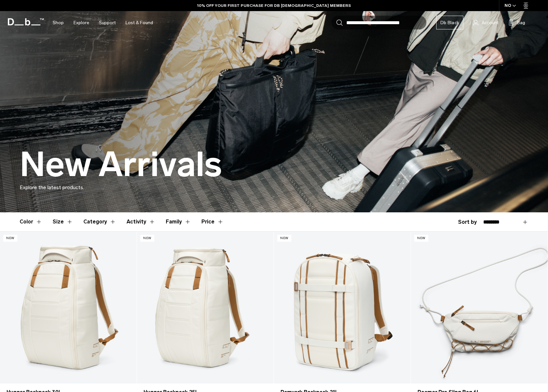 The width and height of the screenshot is (548, 392). I want to click on button: Bag, so click(517, 22).